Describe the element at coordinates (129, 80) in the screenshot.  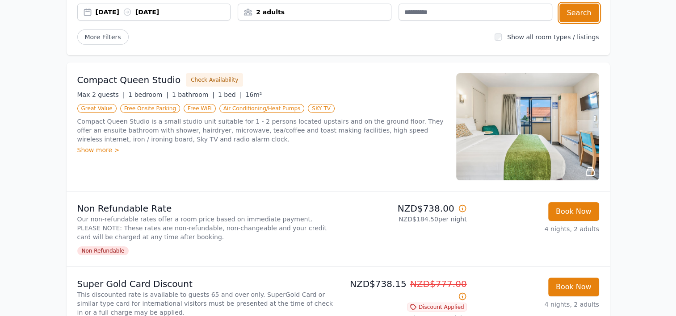
I see `h3: Compact Queen Studio` at that location.